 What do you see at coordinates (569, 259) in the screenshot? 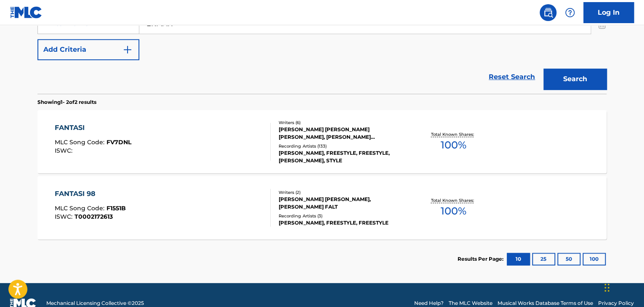
I see `button: 50` at bounding box center [569, 259].